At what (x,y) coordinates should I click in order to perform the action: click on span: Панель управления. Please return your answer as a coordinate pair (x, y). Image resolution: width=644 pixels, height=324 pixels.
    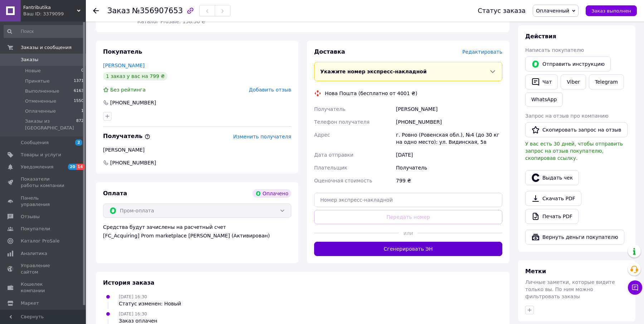
    Looking at the image, I should click on (43, 201).